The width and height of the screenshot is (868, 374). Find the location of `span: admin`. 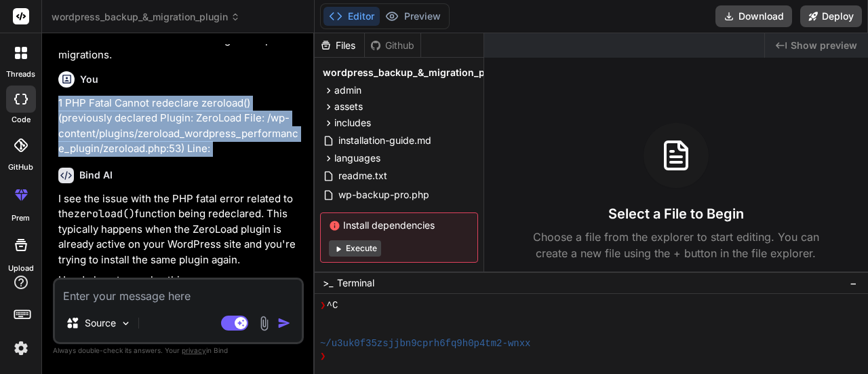

span: admin is located at coordinates (348, 91).